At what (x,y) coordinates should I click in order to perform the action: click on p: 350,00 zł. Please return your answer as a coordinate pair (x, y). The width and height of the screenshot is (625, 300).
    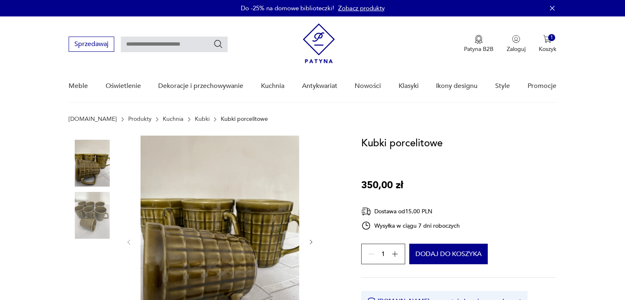
    Looking at the image, I should click on (382, 185).